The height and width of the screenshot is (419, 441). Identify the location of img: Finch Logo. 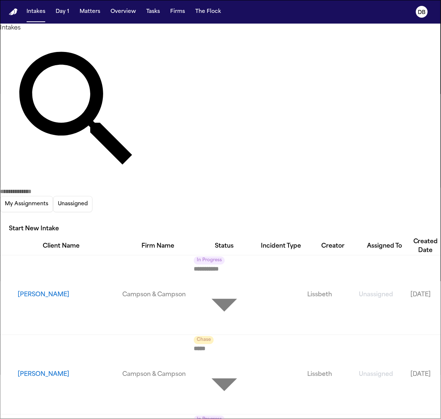
(13, 12).